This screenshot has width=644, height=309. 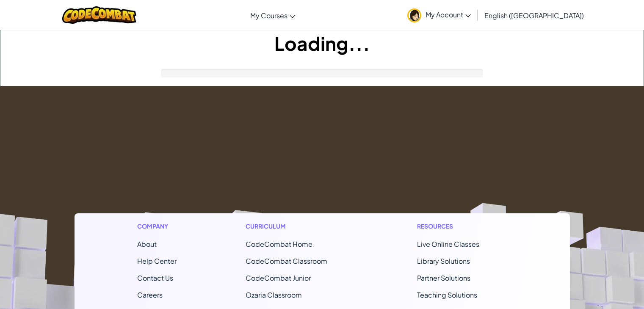 I want to click on img: avatar, so click(x=414, y=15).